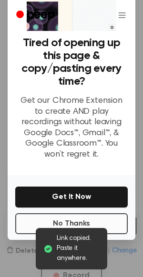 The image size is (143, 277). What do you see at coordinates (122, 15) in the screenshot?
I see `button: Open menu` at bounding box center [122, 15].